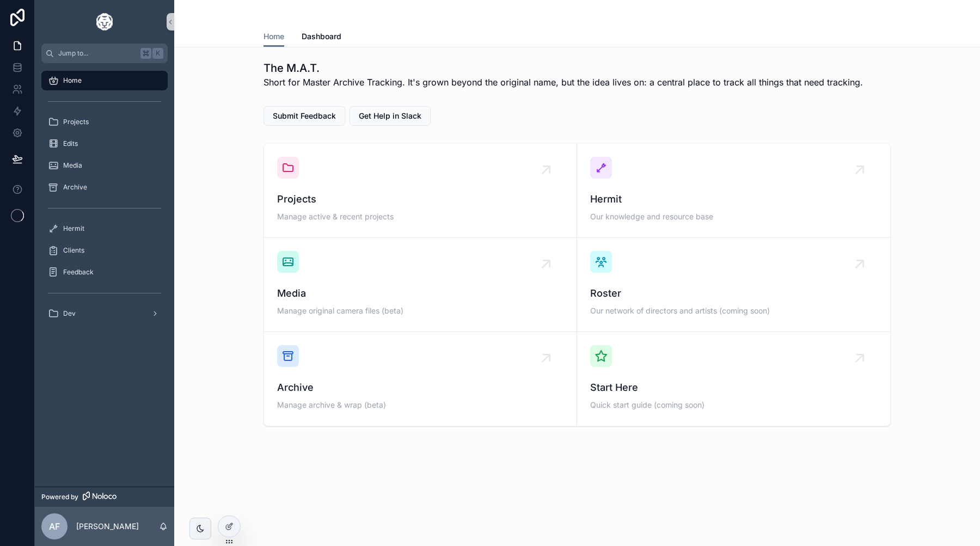 This screenshot has width=980, height=546. What do you see at coordinates (420, 310) in the screenshot?
I see `span: Manage original camera files (beta)` at bounding box center [420, 310].